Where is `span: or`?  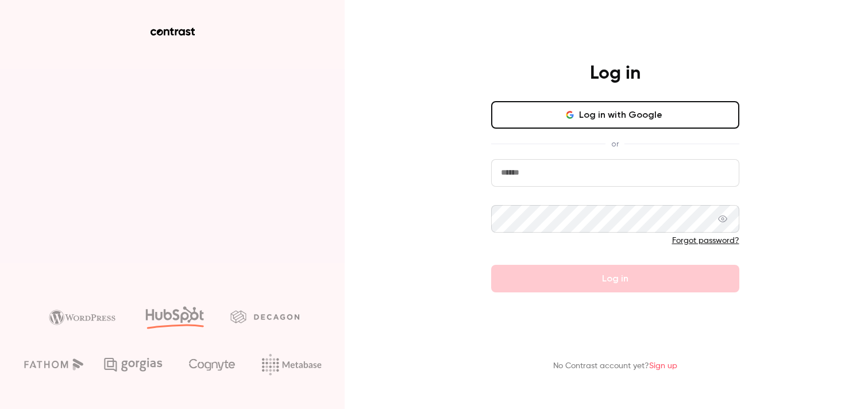
span: or is located at coordinates (614, 144).